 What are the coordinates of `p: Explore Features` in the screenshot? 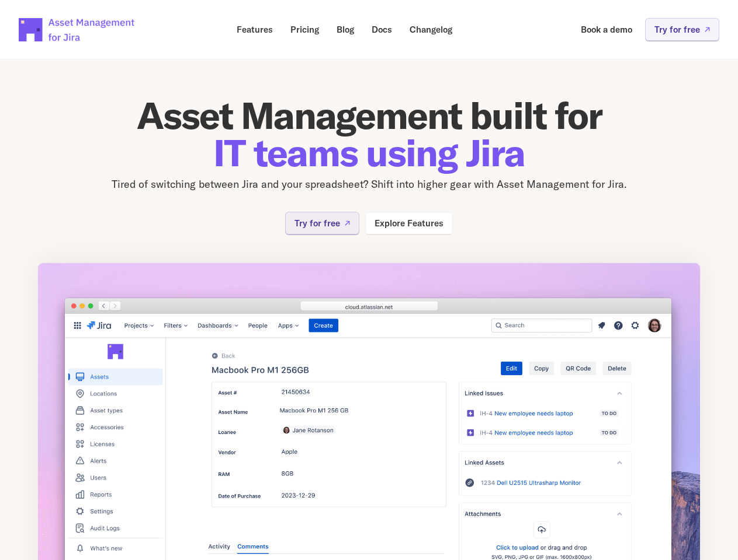 It's located at (409, 223).